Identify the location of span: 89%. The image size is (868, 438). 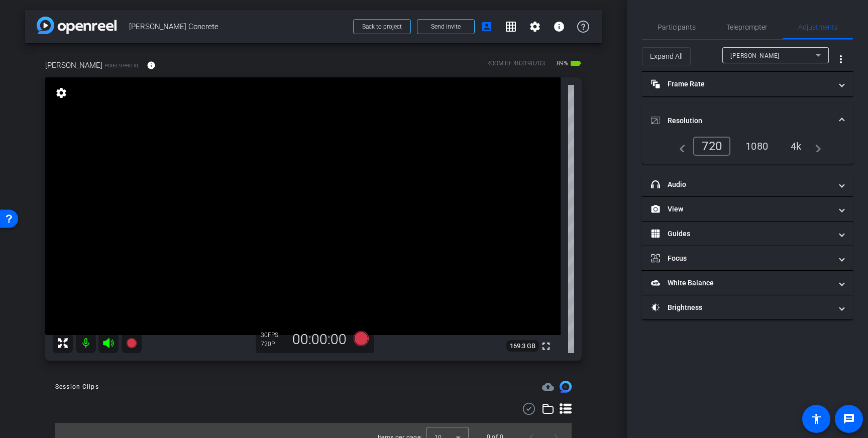
(562, 63).